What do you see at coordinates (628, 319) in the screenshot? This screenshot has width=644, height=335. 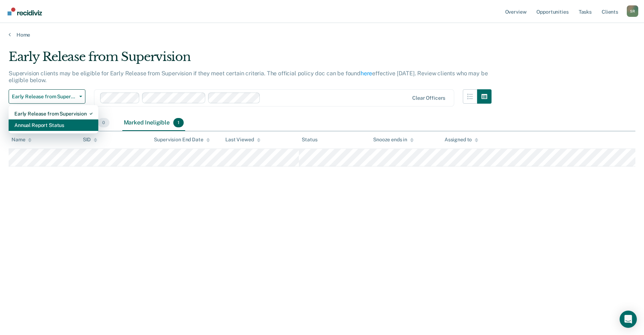 I see `div: Open Intercom Messenger` at bounding box center [628, 319].